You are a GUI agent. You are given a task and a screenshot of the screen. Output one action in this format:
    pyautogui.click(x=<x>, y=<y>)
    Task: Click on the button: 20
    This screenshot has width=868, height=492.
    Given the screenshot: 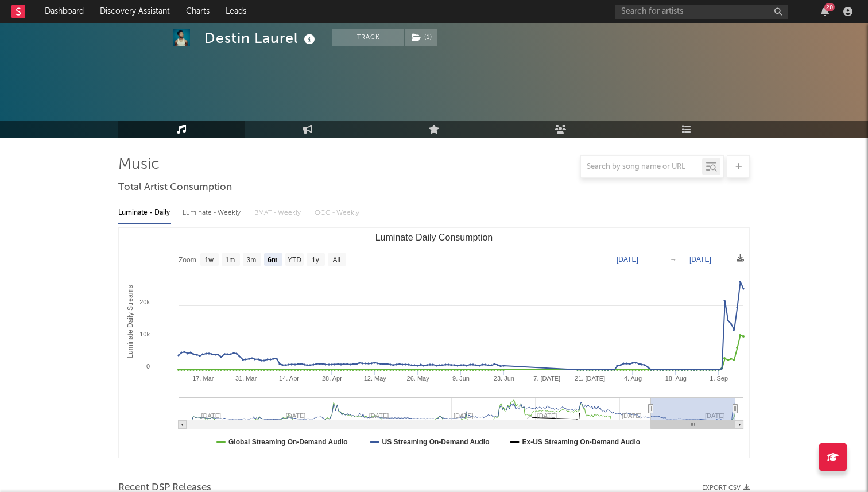 What is the action you would take?
    pyautogui.click(x=825, y=12)
    